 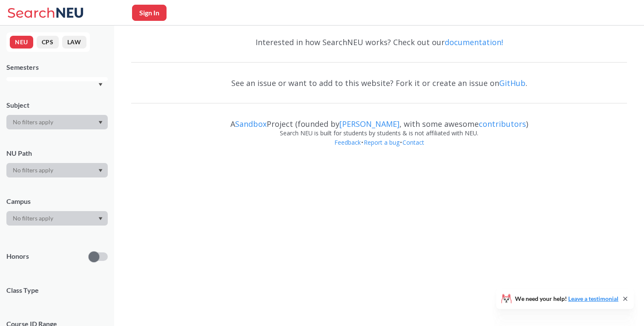 I want to click on span: We need your help!, so click(x=566, y=299).